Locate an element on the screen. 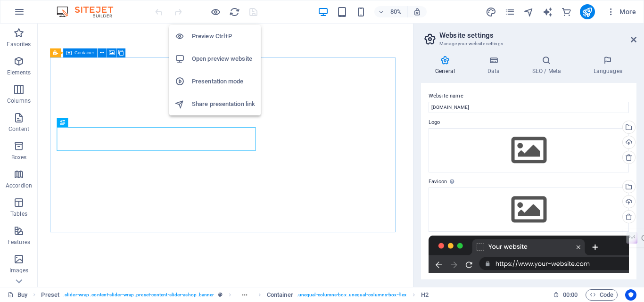  button: design is located at coordinates (491, 12).